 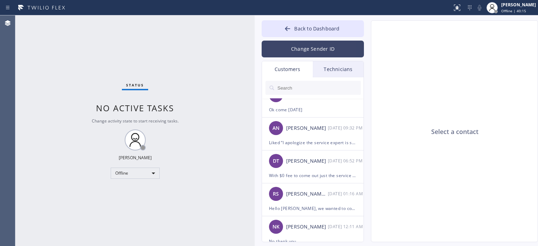 I want to click on div: Liked “I apologize the service expert is still finishing his previous appointment and his updated..., so click(x=313, y=142).